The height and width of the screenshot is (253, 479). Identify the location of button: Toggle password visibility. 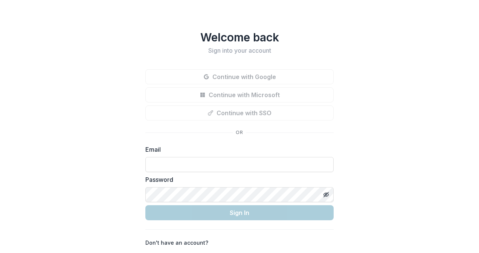
(326, 195).